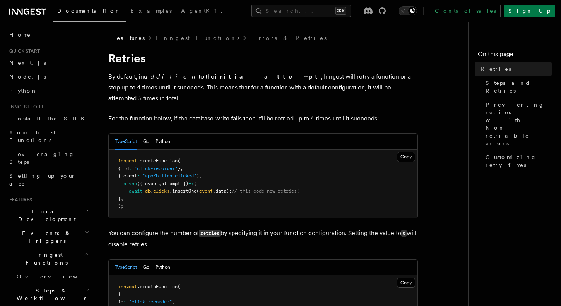  Describe the element at coordinates (20, 35) in the screenshot. I see `span: Home` at that location.